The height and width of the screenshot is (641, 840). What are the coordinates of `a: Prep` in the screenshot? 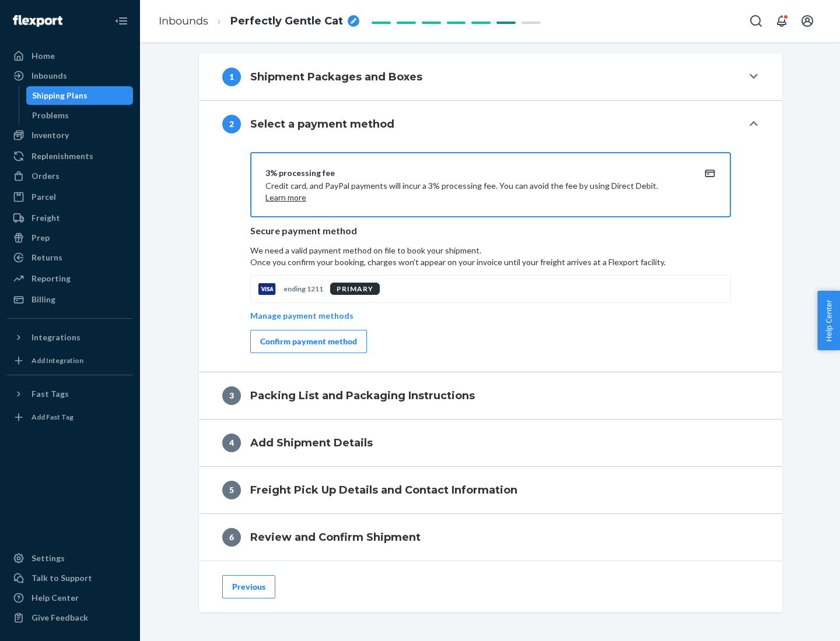 It's located at (70, 238).